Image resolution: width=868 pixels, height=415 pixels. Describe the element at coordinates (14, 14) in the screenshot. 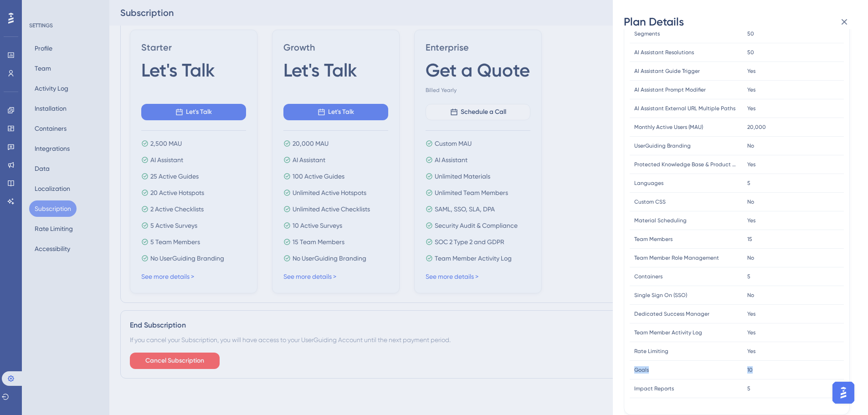

I see `img: launcher-image-alternative-text` at that location.